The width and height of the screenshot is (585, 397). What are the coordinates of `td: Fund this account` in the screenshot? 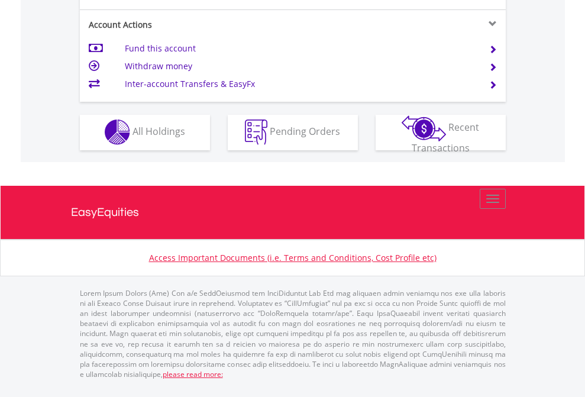 It's located at (299, 48).